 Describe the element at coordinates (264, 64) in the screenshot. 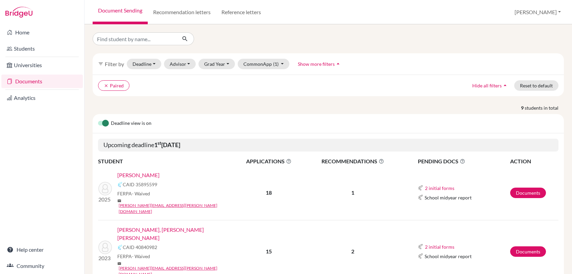

I see `button: CommonApp(1)` at that location.